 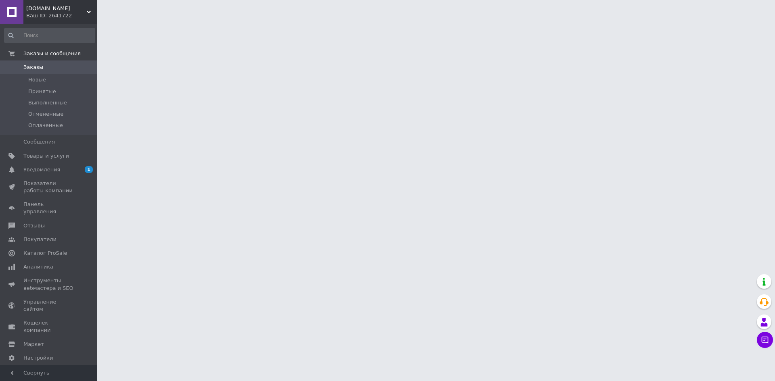 What do you see at coordinates (49, 306) in the screenshot?
I see `span: Управление сайтом` at bounding box center [49, 306].